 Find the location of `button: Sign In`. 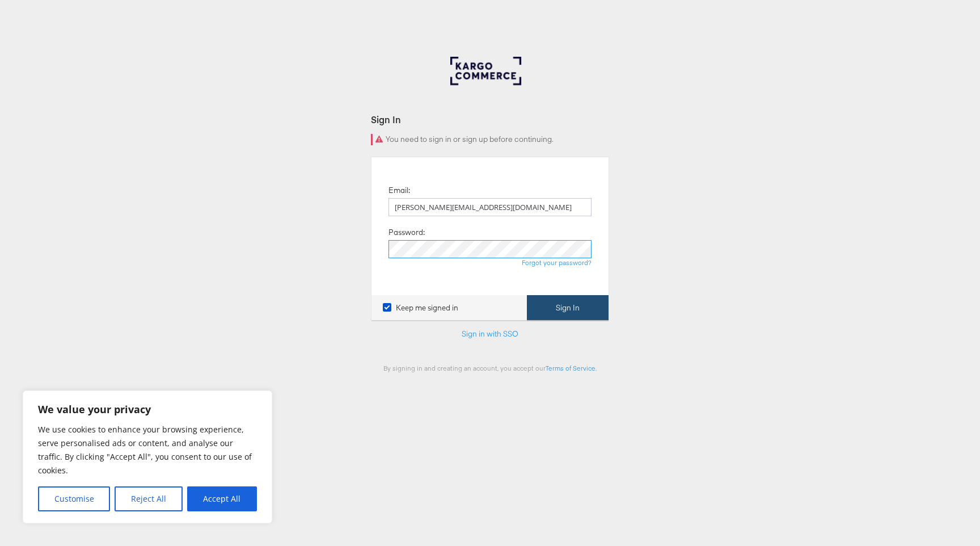

button: Sign In is located at coordinates (568, 307).